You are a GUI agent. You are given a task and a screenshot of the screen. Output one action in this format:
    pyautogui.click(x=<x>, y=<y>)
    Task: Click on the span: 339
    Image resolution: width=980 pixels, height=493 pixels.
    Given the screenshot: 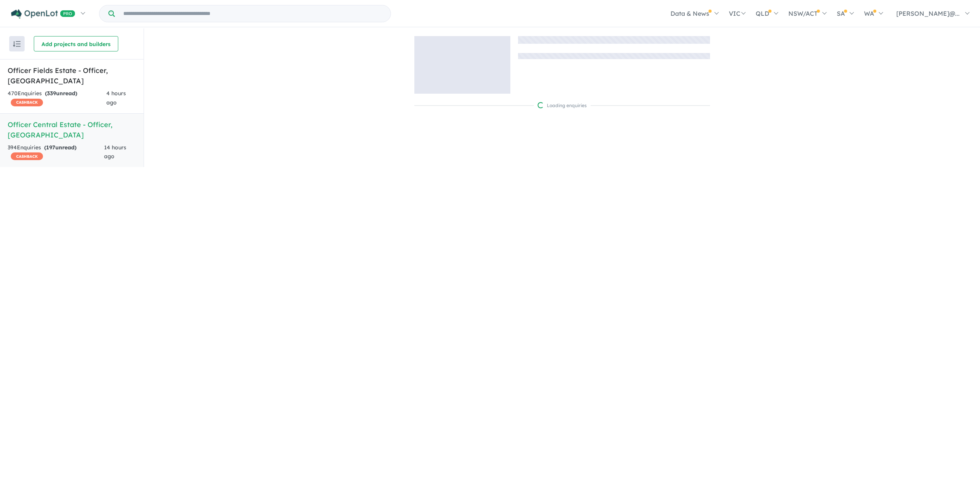 What is the action you would take?
    pyautogui.click(x=51, y=93)
    